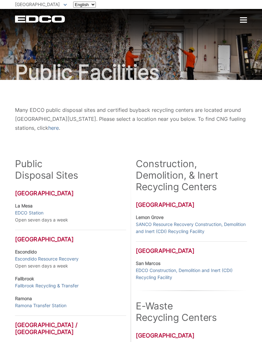 The image size is (262, 342). What do you see at coordinates (40, 19) in the screenshot?
I see `a: EDCD logo. Return to the homepage.` at bounding box center [40, 19].